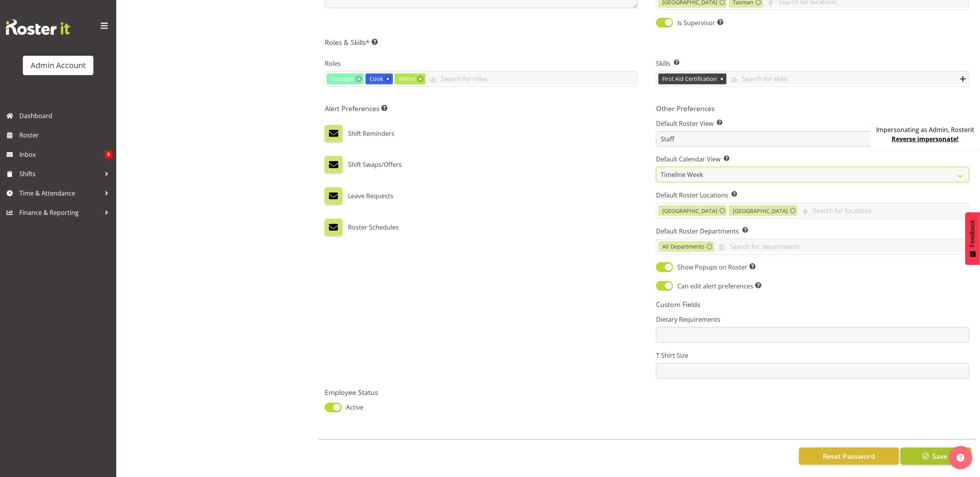 The image size is (980, 477). I want to click on img: Rosterit website logo, so click(38, 27).